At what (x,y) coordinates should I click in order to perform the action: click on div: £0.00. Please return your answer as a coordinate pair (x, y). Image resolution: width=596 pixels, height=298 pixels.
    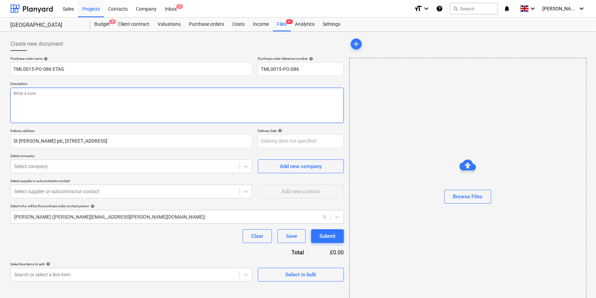
    Looking at the image, I should click on (329, 253).